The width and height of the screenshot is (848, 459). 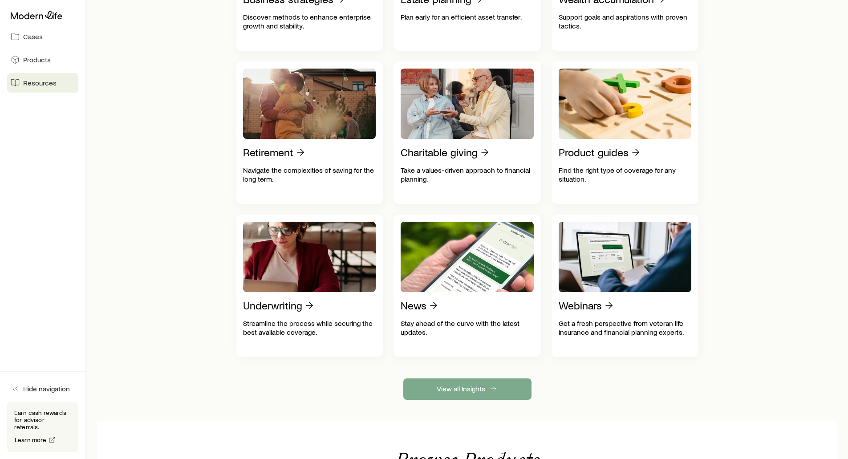 What do you see at coordinates (467, 104) in the screenshot?
I see `img: Charitable giving` at bounding box center [467, 104].